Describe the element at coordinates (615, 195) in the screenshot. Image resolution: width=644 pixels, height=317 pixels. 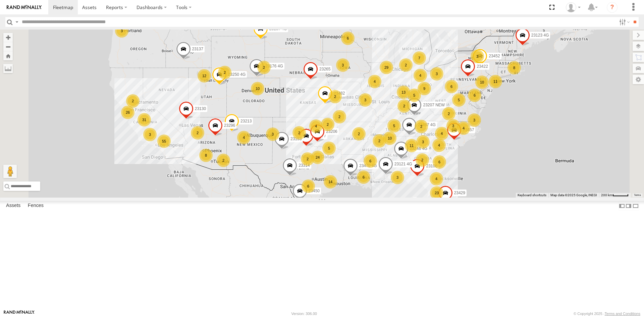
I see `button: Map Scale: 200 km per 44 pixels` at that location.